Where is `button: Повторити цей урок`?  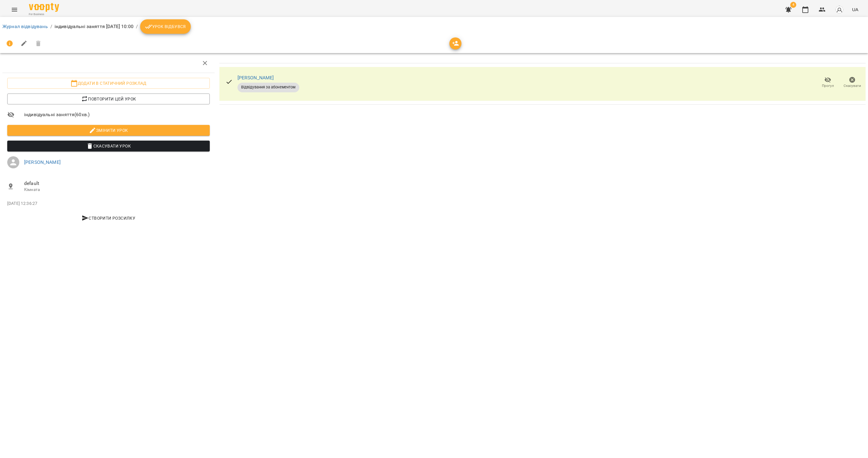 button: Повторити цей урок is located at coordinates (108, 99).